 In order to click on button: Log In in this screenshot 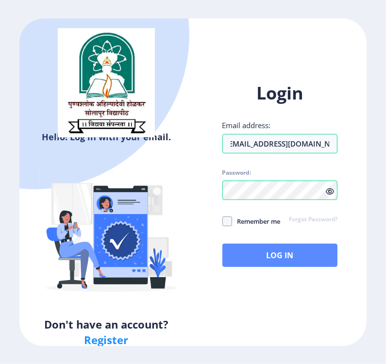, I will do `click(280, 255)`.